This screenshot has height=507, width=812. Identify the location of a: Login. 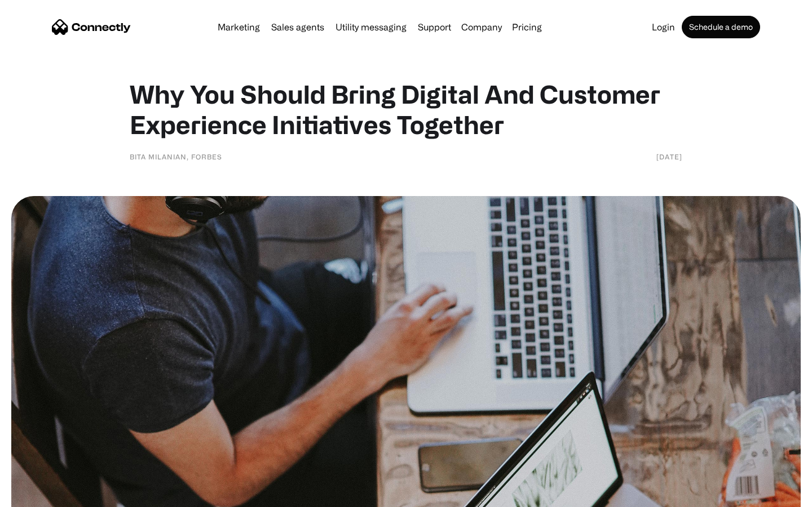
(664, 27).